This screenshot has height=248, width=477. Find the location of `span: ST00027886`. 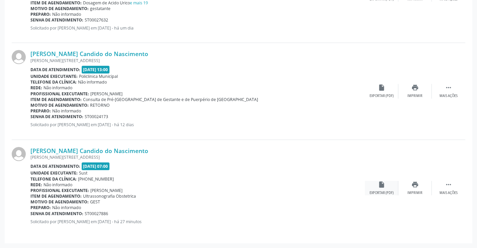

span: ST00027886 is located at coordinates (96, 213).